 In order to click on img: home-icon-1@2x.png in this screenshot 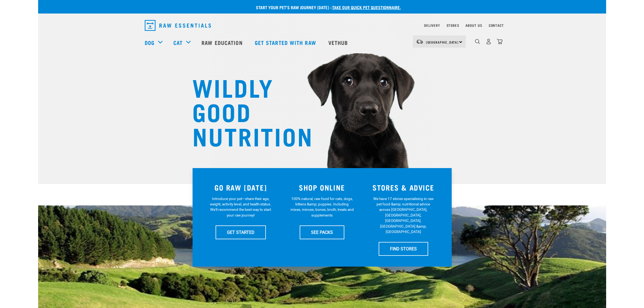, I will do `click(478, 41)`.